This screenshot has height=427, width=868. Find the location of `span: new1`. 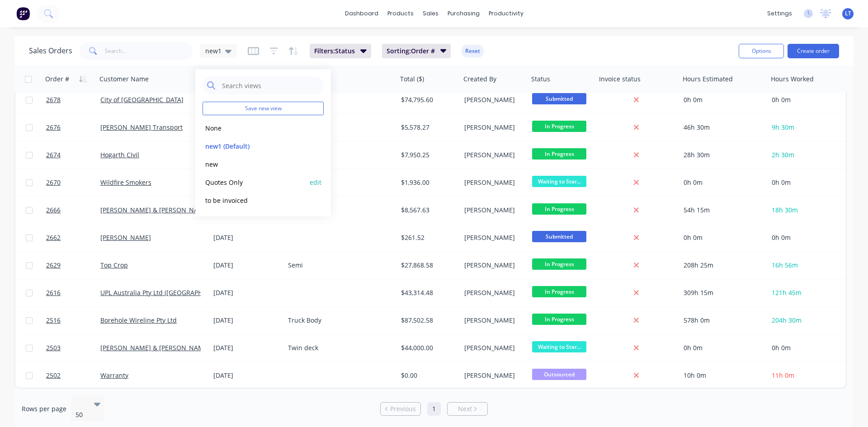

span: new1 is located at coordinates (213, 51).